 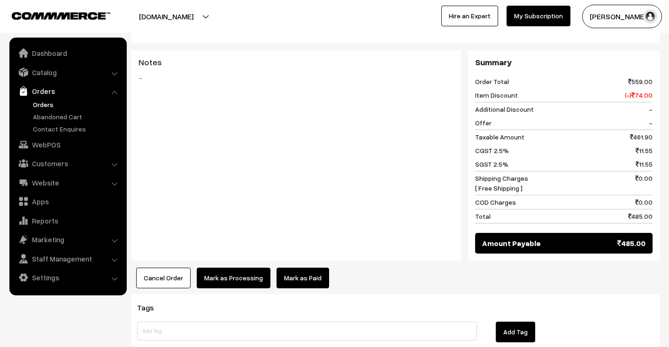 What do you see at coordinates (492, 81) in the screenshot?
I see `span: Order Total` at bounding box center [492, 81].